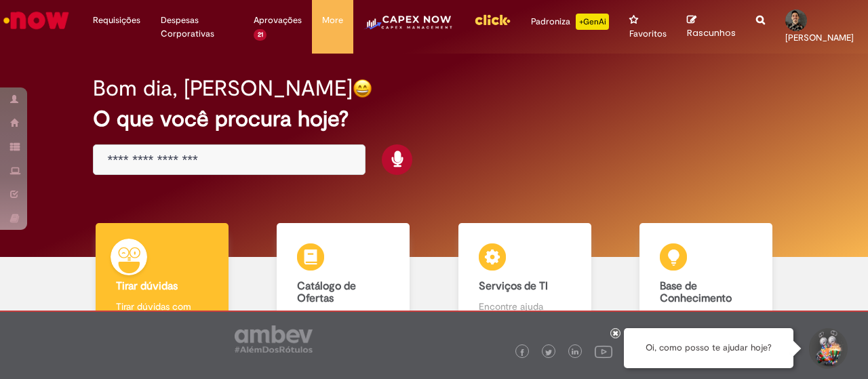 This screenshot has height=379, width=868. I want to click on h2: O que você procura hoje?, so click(434, 119).